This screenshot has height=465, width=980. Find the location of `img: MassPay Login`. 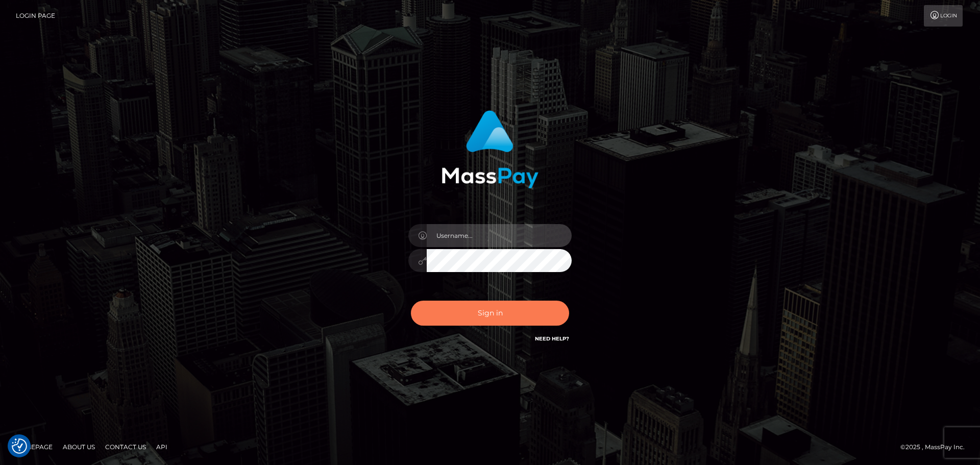

img: MassPay Login is located at coordinates (490, 149).